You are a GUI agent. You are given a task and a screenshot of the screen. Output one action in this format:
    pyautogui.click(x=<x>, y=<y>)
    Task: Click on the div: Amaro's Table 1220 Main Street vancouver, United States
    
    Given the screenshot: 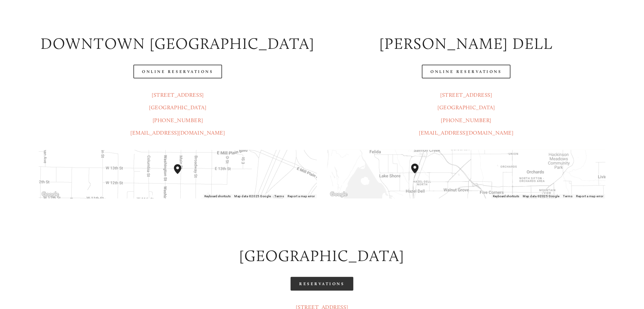 What is the action you would take?
    pyautogui.click(x=181, y=174)
    